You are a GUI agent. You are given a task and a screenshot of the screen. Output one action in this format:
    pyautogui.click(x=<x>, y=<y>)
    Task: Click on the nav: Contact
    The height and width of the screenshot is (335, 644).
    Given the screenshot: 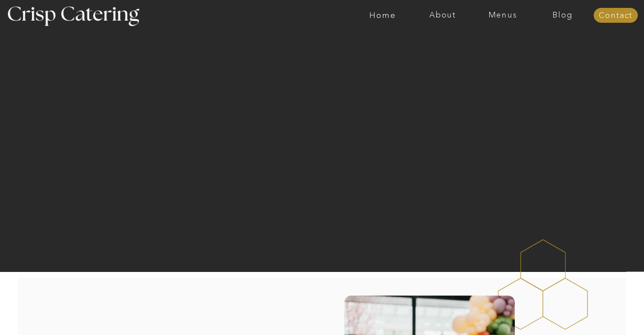 What is the action you would take?
    pyautogui.click(x=616, y=16)
    